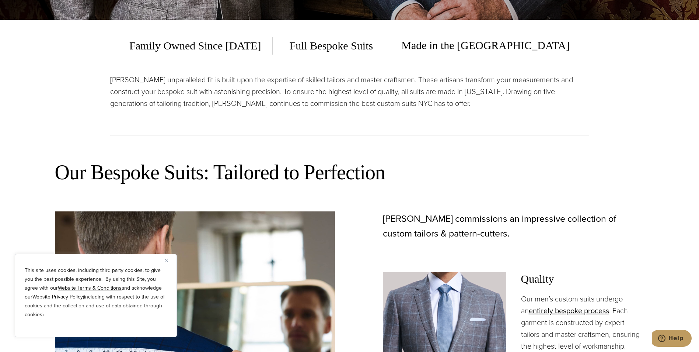 The width and height of the screenshot is (699, 352). Describe the element at coordinates (57, 296) in the screenshot. I see `u: Website Privacy Policy` at that location.